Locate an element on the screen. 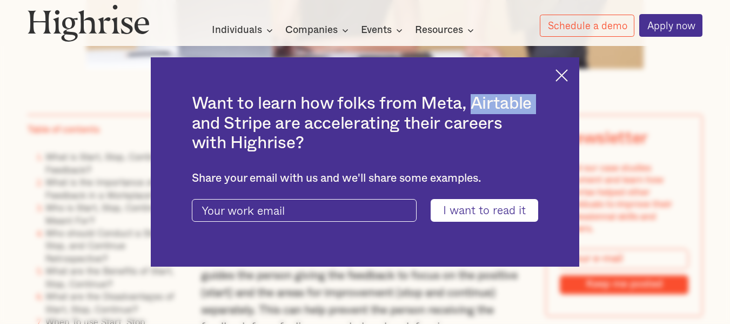 Image resolution: width=730 pixels, height=324 pixels. img: Highrise logo is located at coordinates (89, 23).